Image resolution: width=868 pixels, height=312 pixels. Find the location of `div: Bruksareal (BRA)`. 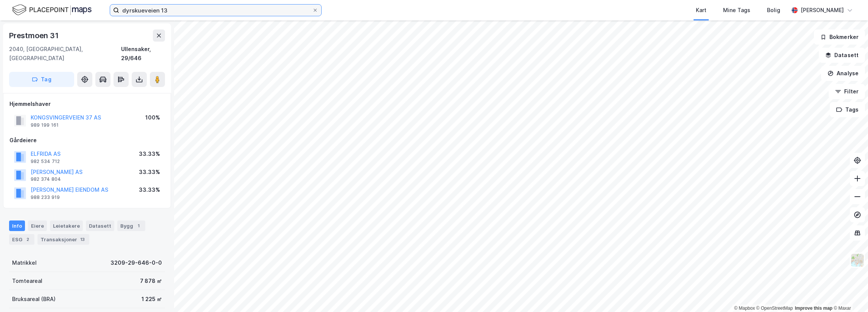

div: Bruksareal (BRA) is located at coordinates (34, 299).